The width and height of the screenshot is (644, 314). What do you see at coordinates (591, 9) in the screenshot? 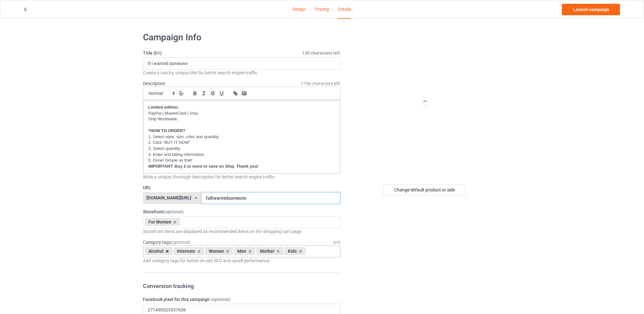
I see `a: Launch campaign` at bounding box center [591, 9].